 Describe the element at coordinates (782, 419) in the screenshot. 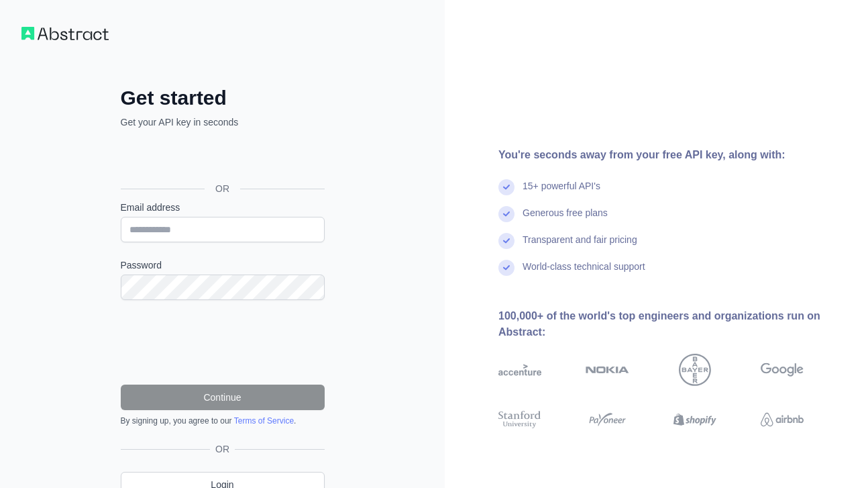

I see `img: airbnb` at that location.